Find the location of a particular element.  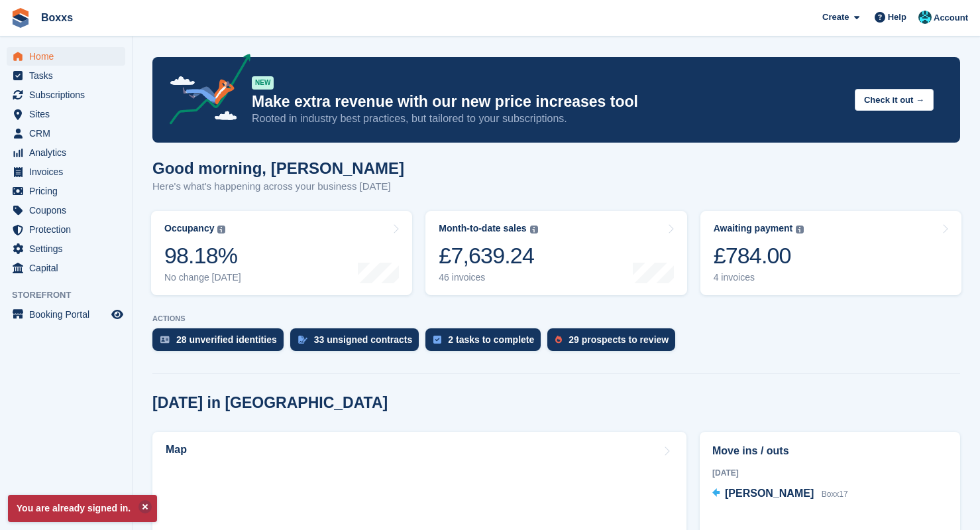

div: 33 unsigned contracts is located at coordinates (363, 340).